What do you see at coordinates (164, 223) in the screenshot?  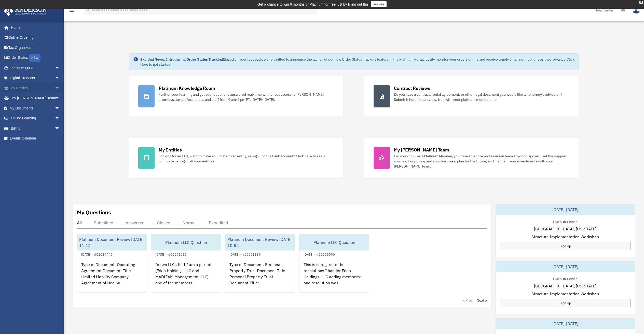 I see `div: Closed` at bounding box center [164, 223].